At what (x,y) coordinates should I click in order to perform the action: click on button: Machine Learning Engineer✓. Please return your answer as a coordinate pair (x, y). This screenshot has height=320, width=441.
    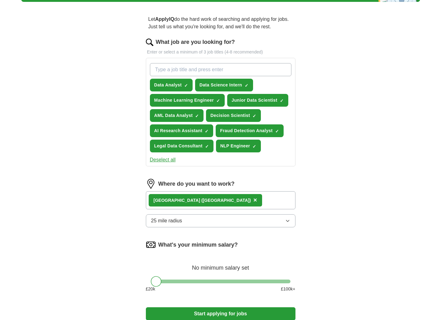
    Looking at the image, I should click on (187, 100).